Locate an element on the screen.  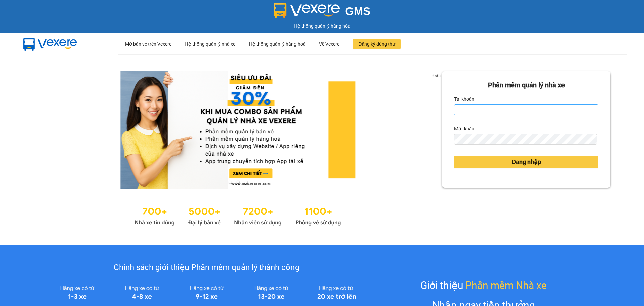
button: next slide / item is located at coordinates (437, 130).